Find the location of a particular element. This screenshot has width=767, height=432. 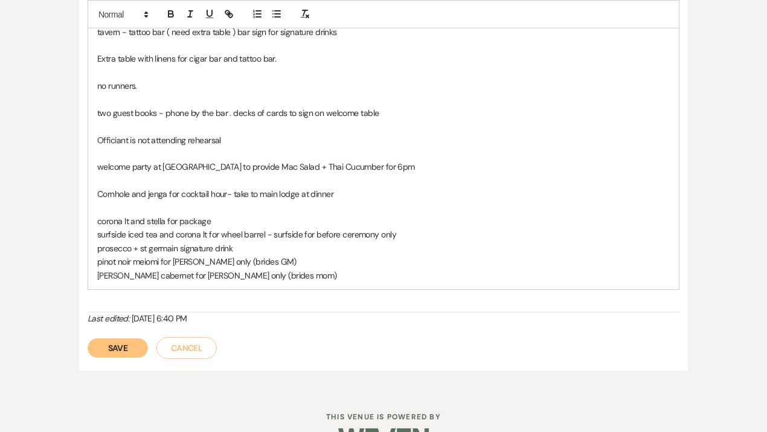

p: Extra table with linens for cigar bar and tattoo bar. is located at coordinates (383, 59).